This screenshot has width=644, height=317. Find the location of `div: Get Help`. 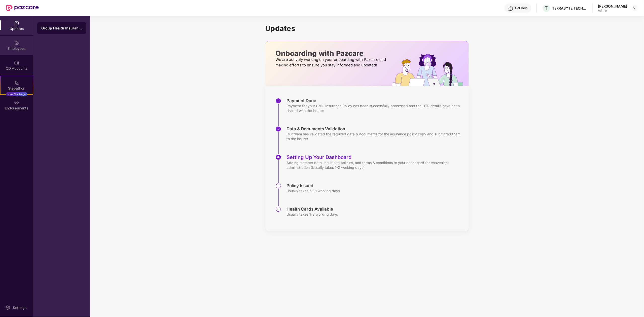

div: Get Help is located at coordinates (521, 8).